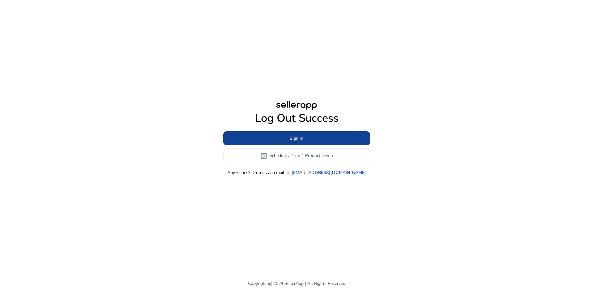  Describe the element at coordinates (258, 172) in the screenshot. I see `p: Any issues? Drop us an email at` at that location.